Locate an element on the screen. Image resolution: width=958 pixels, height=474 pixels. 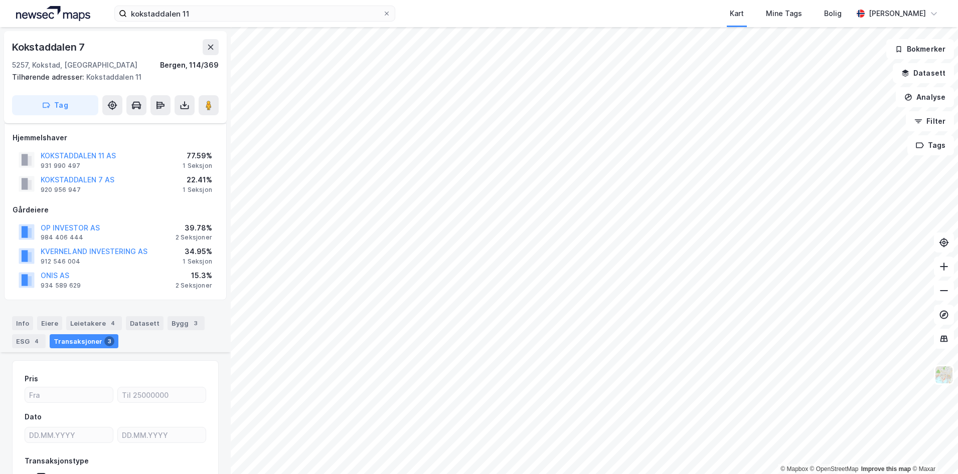
img: logo.a4113a55bc3d86da70a041830d287a7e.svg is located at coordinates (53, 14).